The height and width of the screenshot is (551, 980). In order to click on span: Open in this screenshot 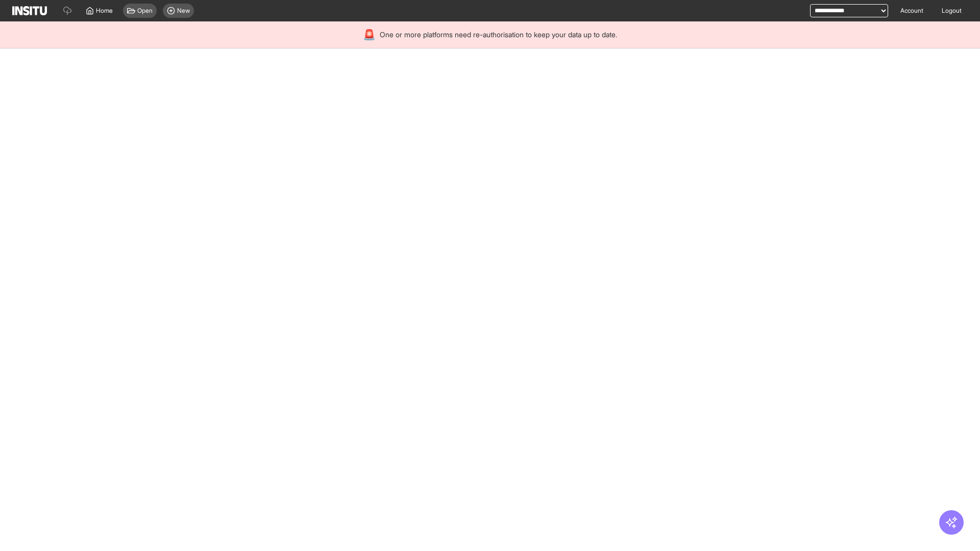, I will do `click(145, 11)`.